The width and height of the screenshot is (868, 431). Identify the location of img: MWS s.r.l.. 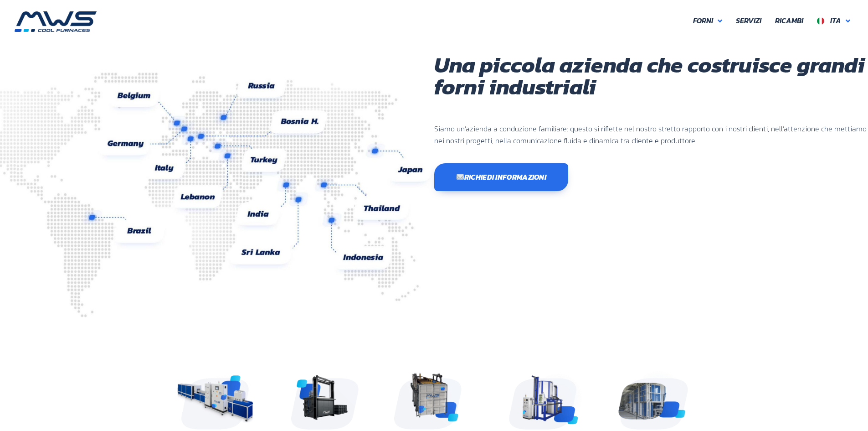
(55, 21).